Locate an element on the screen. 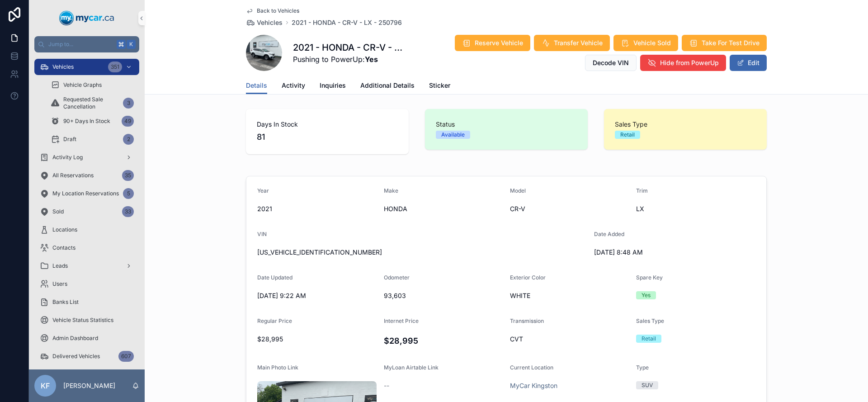  span: Hide from PowerUp is located at coordinates (689, 63).